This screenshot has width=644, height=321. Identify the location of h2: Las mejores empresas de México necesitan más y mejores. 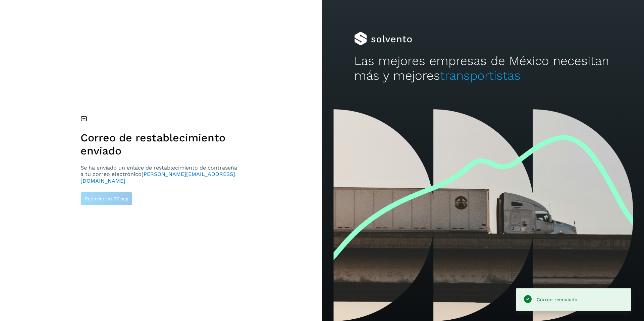
(483, 69).